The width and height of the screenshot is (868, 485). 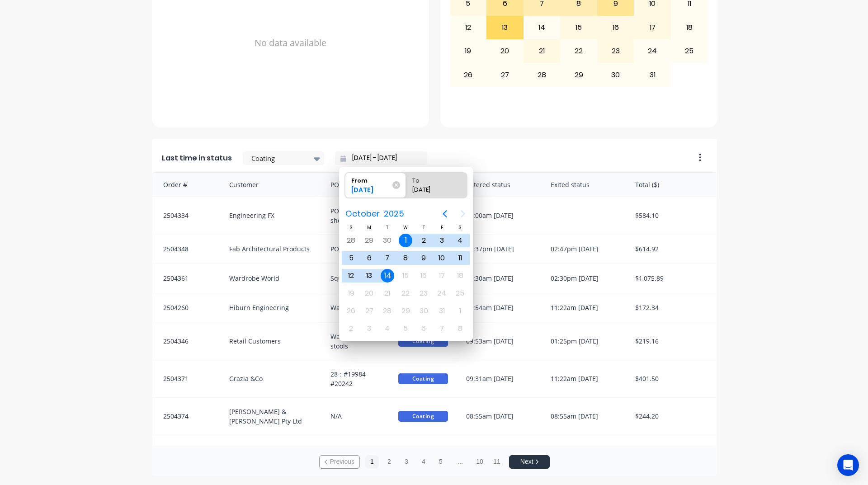 What do you see at coordinates (362, 214) in the screenshot?
I see `span: October` at bounding box center [362, 214].